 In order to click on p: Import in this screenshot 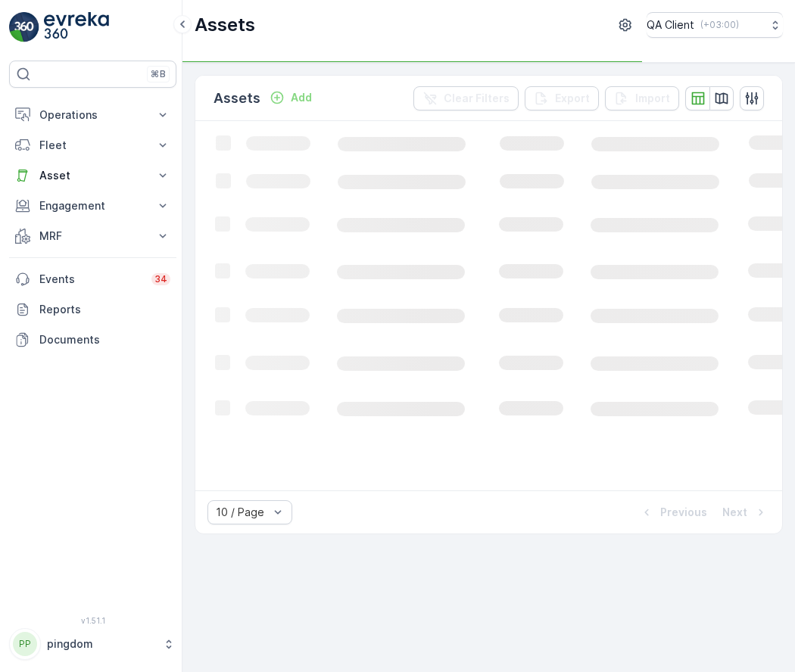, I will do `click(652, 99)`.